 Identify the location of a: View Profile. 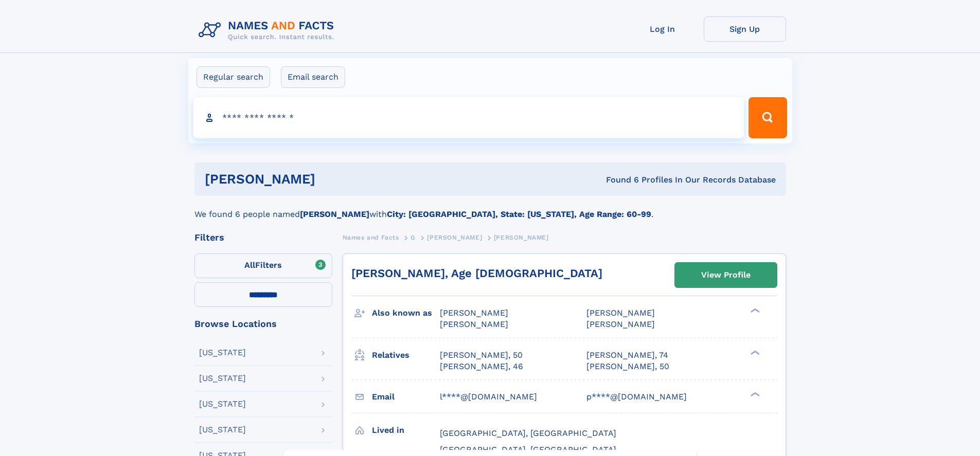
(726, 275).